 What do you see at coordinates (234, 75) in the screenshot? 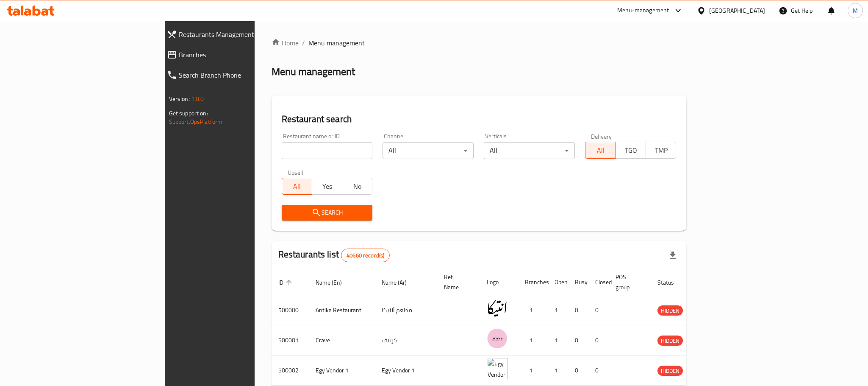
I see `a: Search Branch Phone` at bounding box center [234, 75].